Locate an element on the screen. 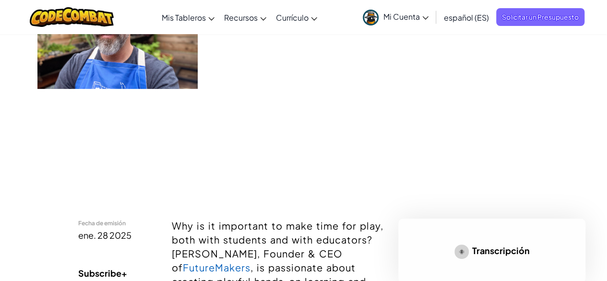  a: Recursos is located at coordinates (245, 17).